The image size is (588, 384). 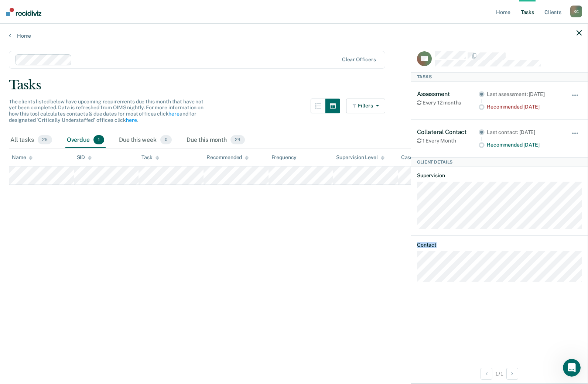 I want to click on div: Assessment, so click(x=447, y=94).